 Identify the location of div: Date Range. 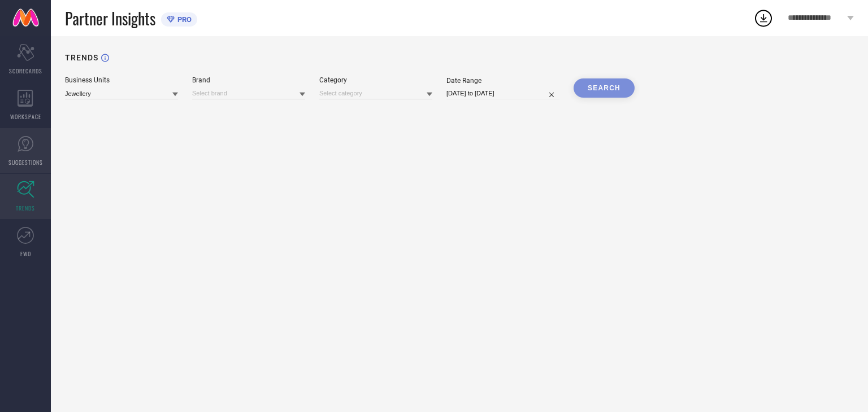
(503, 80).